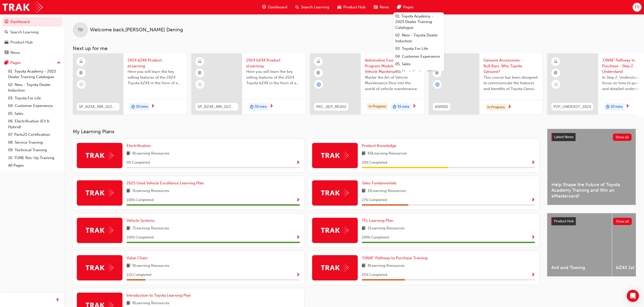  What do you see at coordinates (34, 142) in the screenshot?
I see `a: 08. Service Training` at bounding box center [34, 142].